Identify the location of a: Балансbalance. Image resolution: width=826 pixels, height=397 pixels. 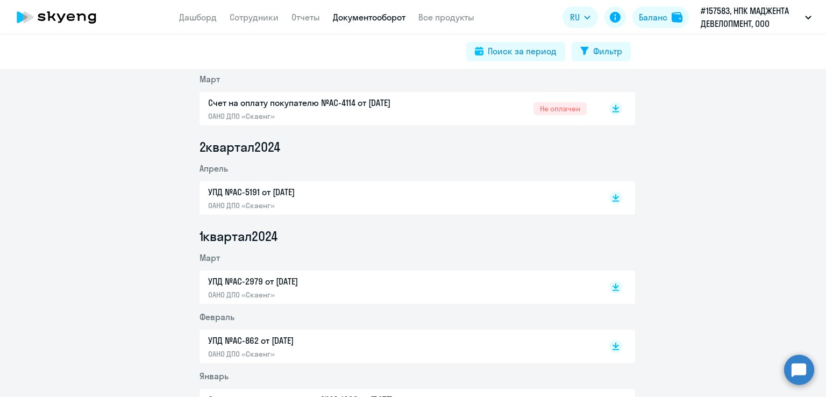
(660, 17).